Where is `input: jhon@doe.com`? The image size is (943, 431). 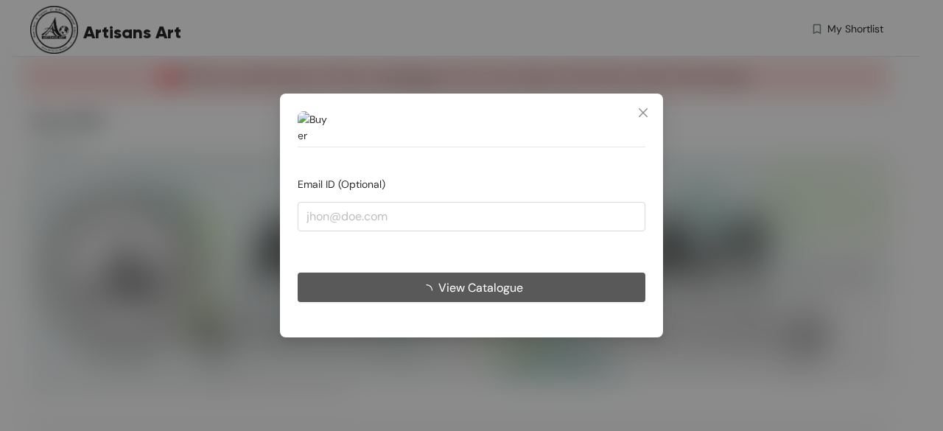
input: jhon@doe.com is located at coordinates (472, 217).